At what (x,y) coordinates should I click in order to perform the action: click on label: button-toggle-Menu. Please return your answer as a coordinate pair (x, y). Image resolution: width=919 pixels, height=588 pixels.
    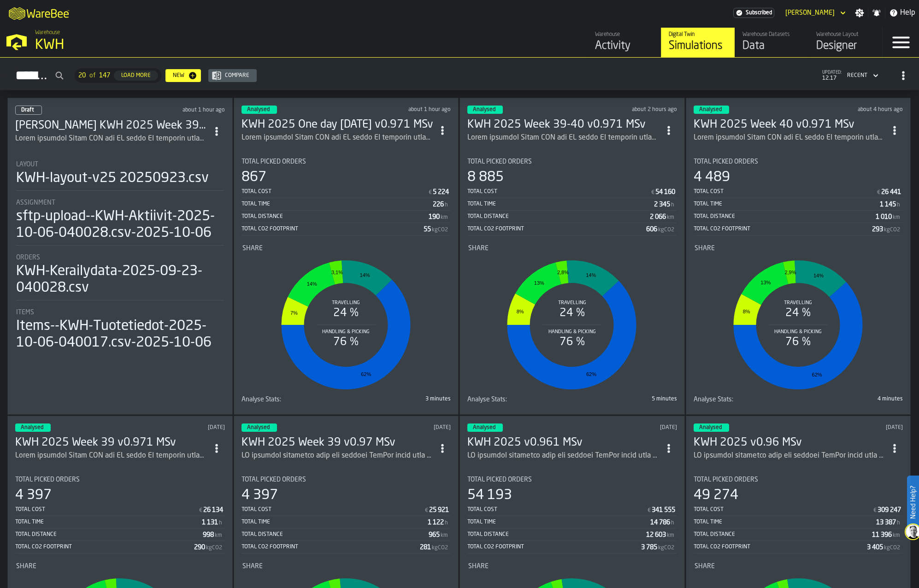
    Looking at the image, I should click on (901, 42).